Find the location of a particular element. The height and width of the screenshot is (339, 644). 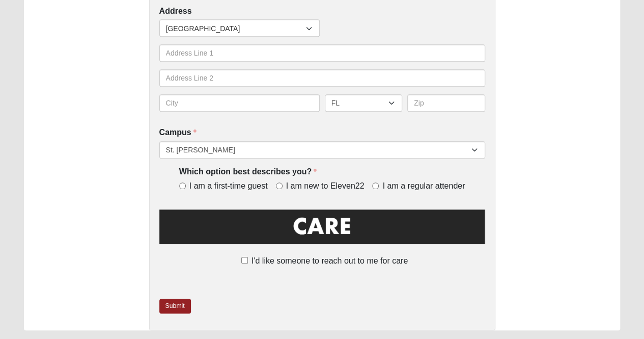

label: Which option best describes you? is located at coordinates (248, 172).